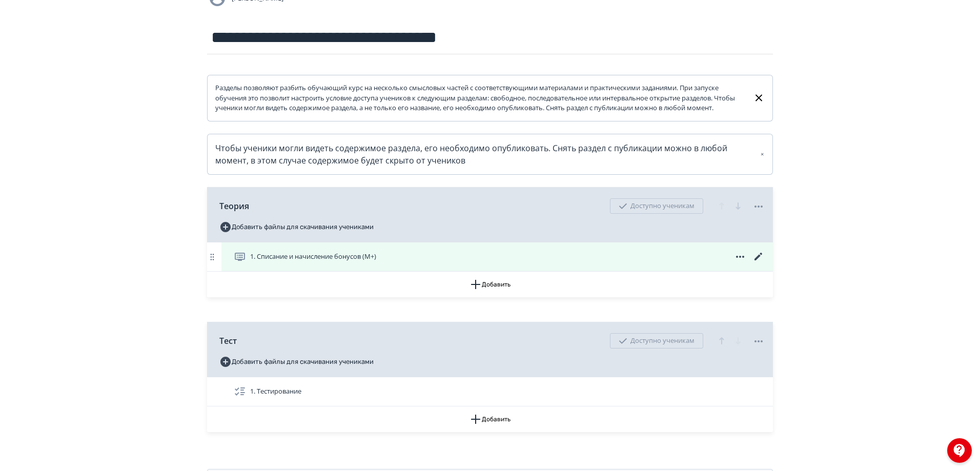  I want to click on div: Разделы позволяют разбить обучающий курс на несколько смысловых частей с соответствующими материа..., so click(480, 98).